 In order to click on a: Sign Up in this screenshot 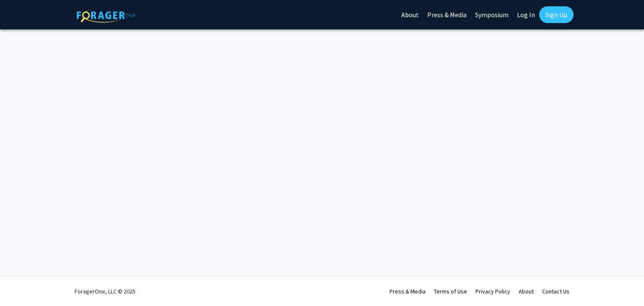, I will do `click(556, 15)`.